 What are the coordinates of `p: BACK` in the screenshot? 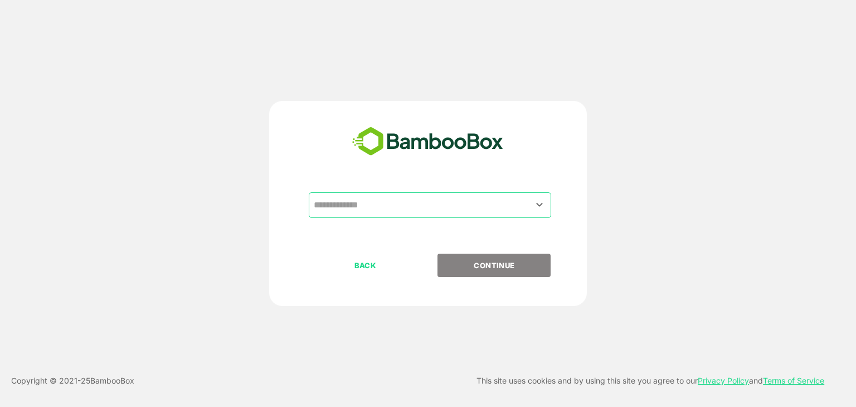 It's located at (366, 265).